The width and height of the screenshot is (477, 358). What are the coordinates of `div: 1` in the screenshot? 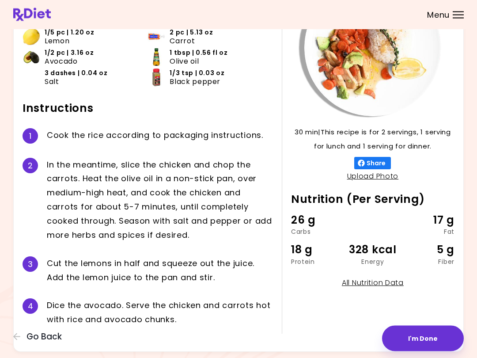 It's located at (30, 136).